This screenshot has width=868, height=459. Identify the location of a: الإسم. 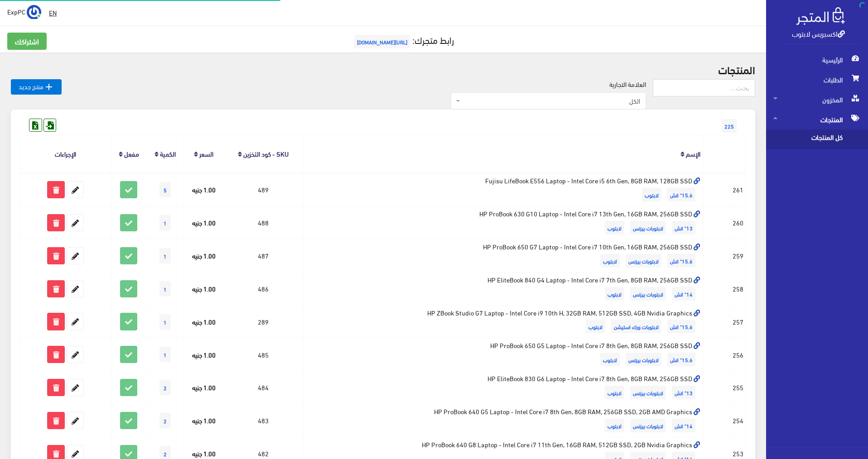
(693, 153).